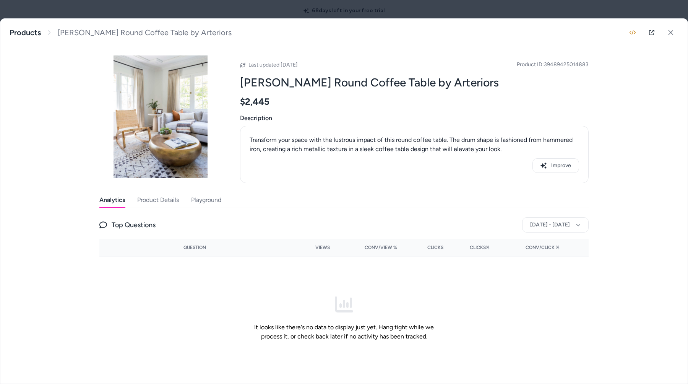 The height and width of the screenshot is (384, 688). Describe the element at coordinates (426, 247) in the screenshot. I see `button: Clicks` at that location.